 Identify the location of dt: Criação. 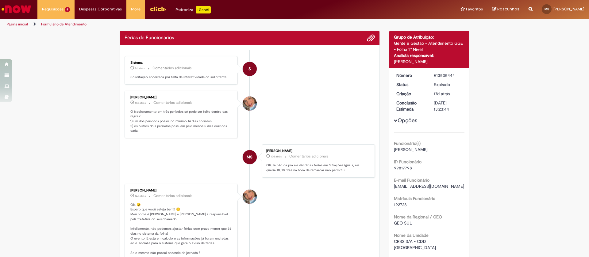
(410, 94).